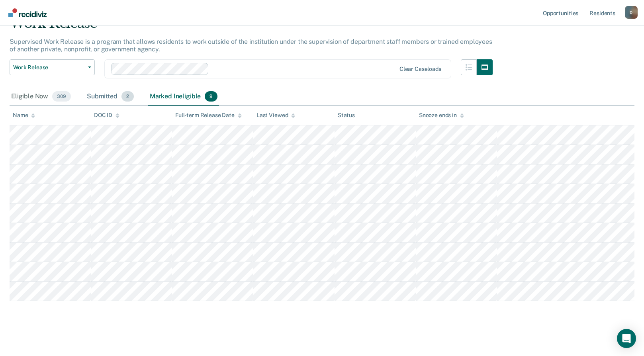  What do you see at coordinates (251, 26) in the screenshot?
I see `div: Work Release` at bounding box center [251, 26].